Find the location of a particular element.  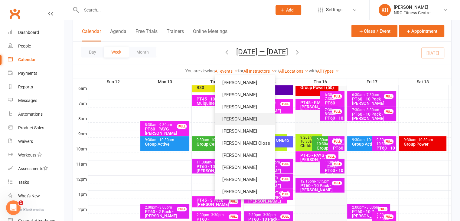

button: Trainers is located at coordinates (175, 35).